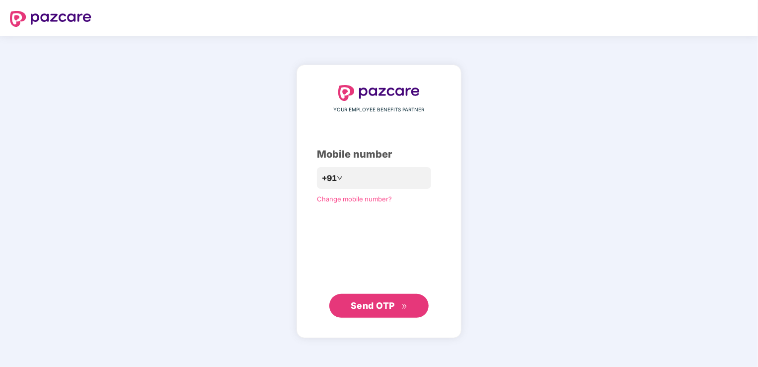 The width and height of the screenshot is (758, 367). Describe the element at coordinates (379, 306) in the screenshot. I see `button: Send OTPdouble-right` at that location.